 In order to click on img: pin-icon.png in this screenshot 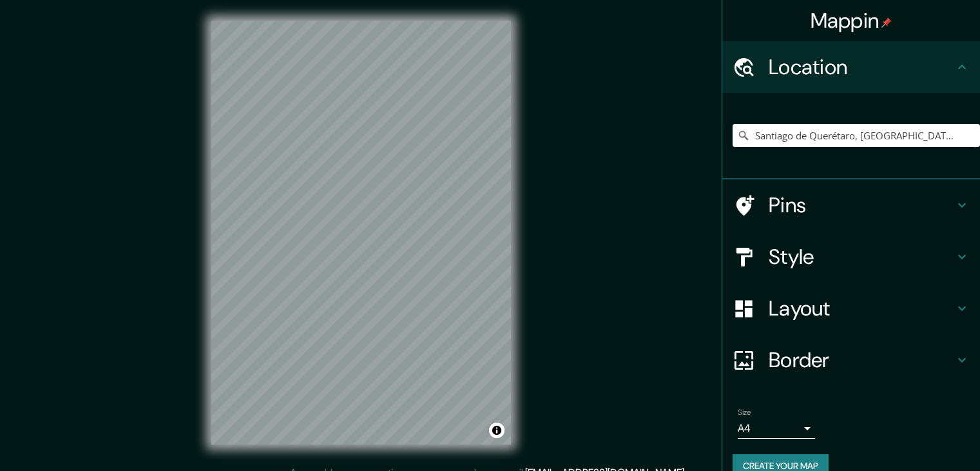, I will do `click(886, 23)`.